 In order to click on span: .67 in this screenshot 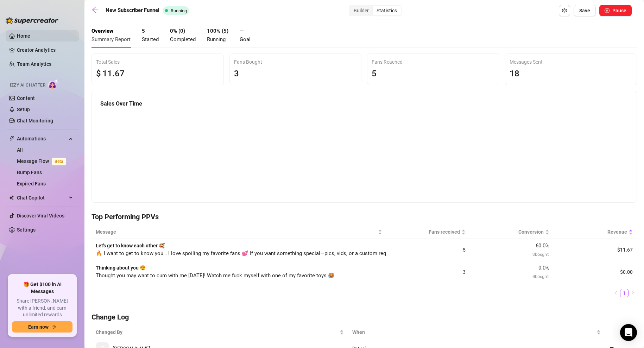, I will do `click(118, 74)`.